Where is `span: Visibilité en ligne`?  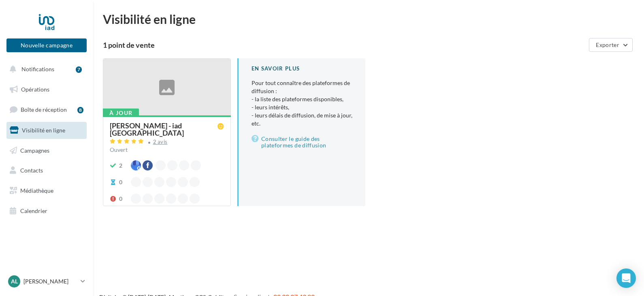
span: Visibilité en ligne is located at coordinates (43, 130).